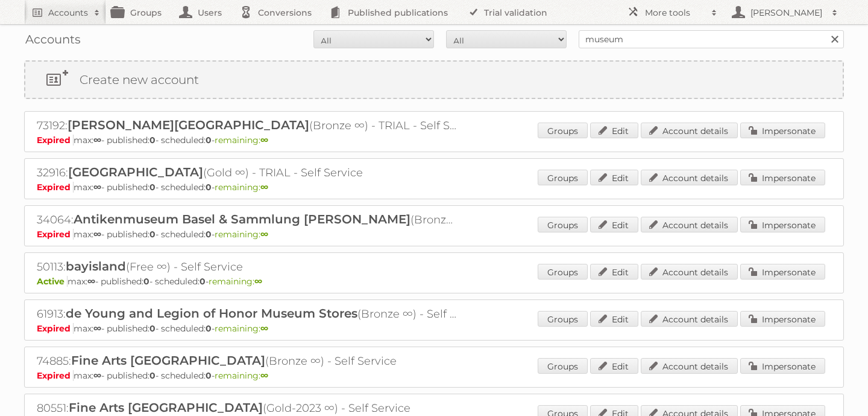 This screenshot has height=416, width=868. Describe the element at coordinates (68, 13) in the screenshot. I see `h2: Accounts` at that location.